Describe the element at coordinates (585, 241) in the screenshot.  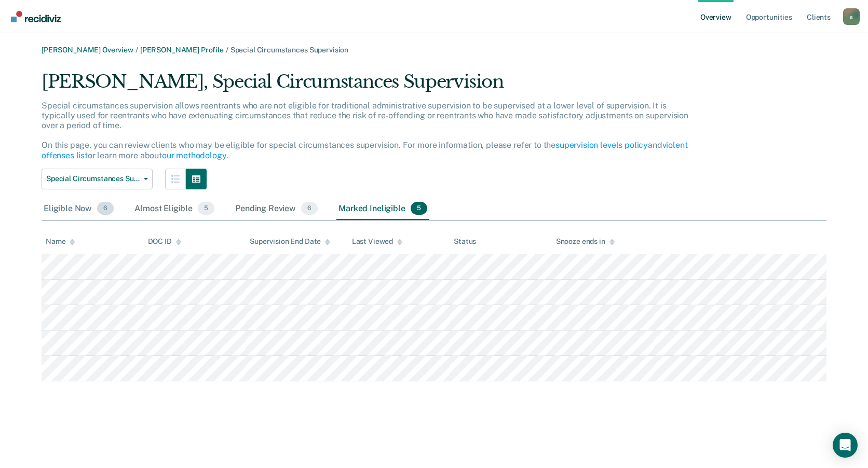
I see `div: Snooze ends in` at that location.